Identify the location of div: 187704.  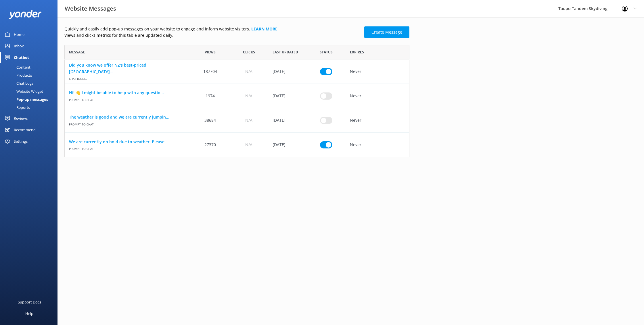
(210, 72).